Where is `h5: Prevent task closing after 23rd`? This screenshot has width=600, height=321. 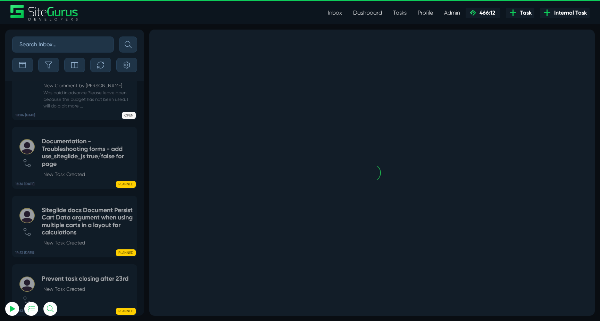
h5: Prevent task closing after 23rd is located at coordinates (85, 279).